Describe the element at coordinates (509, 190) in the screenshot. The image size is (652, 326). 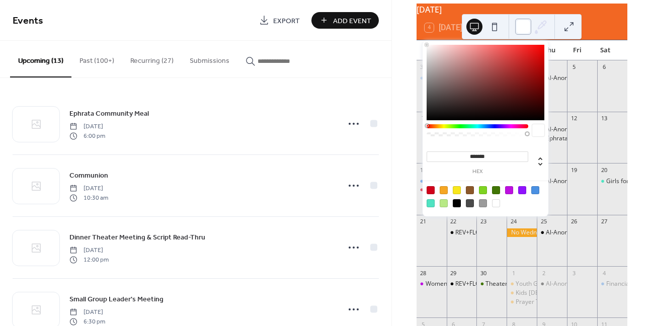
I see `div: #BD10E0` at that location.